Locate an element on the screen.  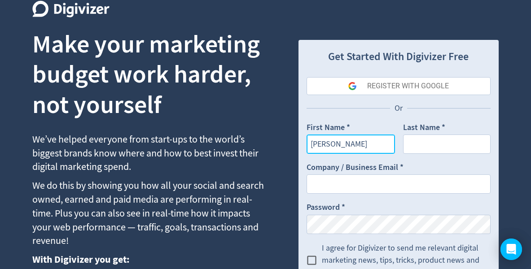
label: Company / Business Email * is located at coordinates (355, 168).